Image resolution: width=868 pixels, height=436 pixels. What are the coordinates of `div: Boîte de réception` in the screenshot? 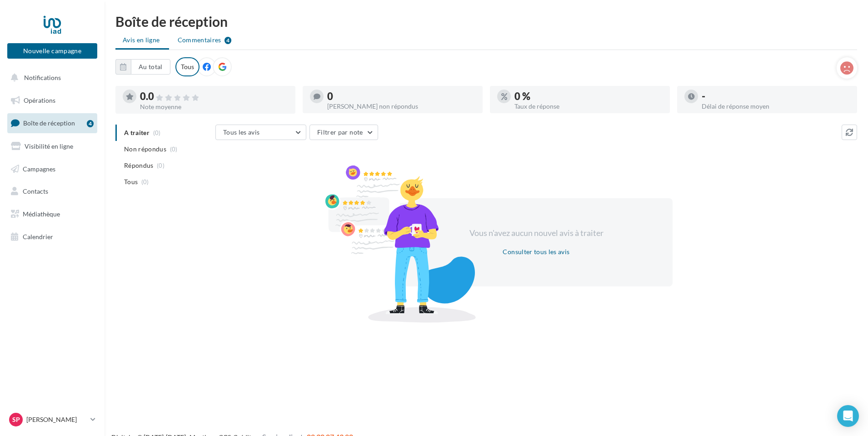 It's located at (486, 21).